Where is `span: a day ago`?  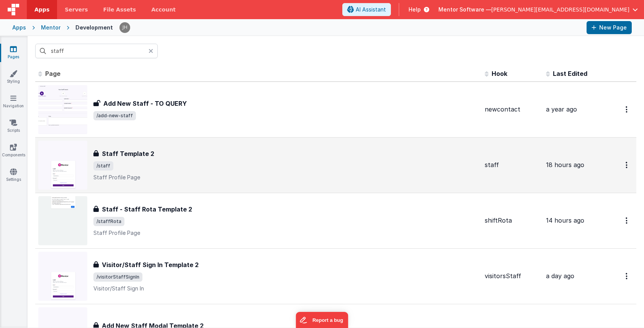 span: a day ago is located at coordinates (560, 276).